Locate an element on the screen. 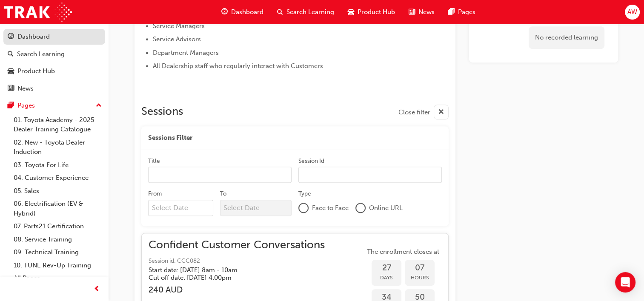 The width and height of the screenshot is (644, 301). div: Type is located at coordinates (305, 194).